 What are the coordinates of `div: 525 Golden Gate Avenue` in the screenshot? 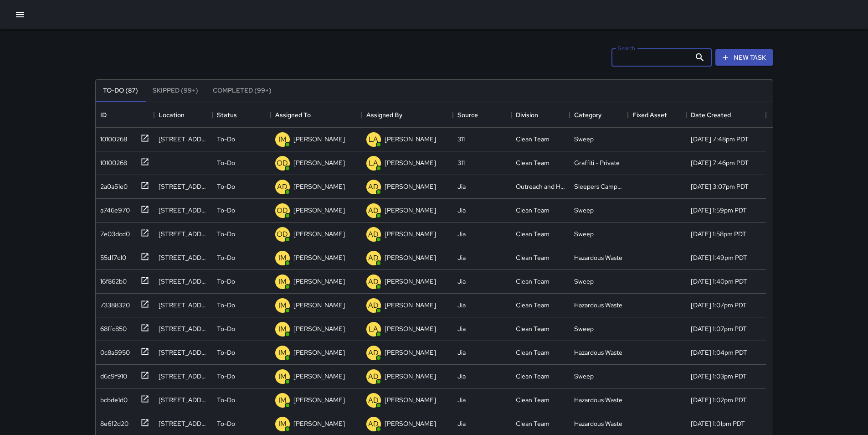 It's located at (183, 186).